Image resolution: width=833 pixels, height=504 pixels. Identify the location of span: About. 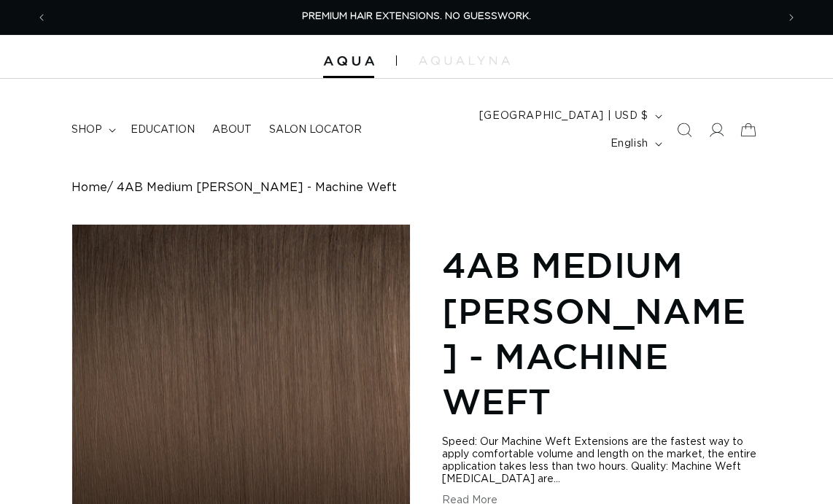
(232, 130).